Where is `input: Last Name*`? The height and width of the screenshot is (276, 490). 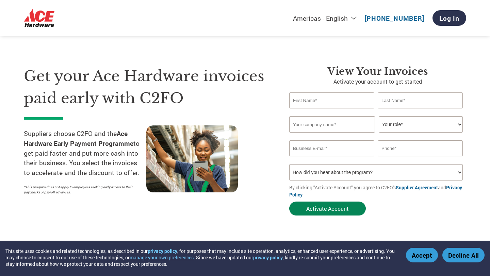 input: Last Name* is located at coordinates (420, 100).